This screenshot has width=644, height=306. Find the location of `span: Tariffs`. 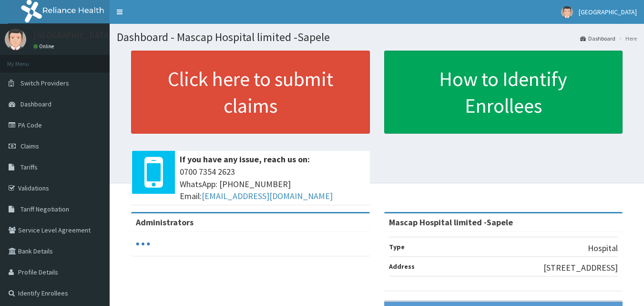

span: Tariffs is located at coordinates (29, 167).